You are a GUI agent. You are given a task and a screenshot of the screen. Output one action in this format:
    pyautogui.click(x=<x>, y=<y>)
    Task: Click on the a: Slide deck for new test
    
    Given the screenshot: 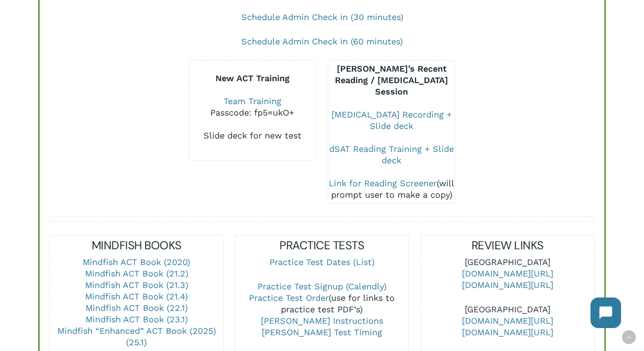 What is the action you would take?
    pyautogui.click(x=252, y=135)
    